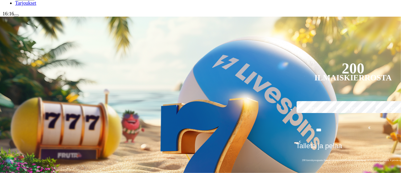 The height and width of the screenshot is (173, 401). What do you see at coordinates (353, 68) in the screenshot?
I see `div: 200` at bounding box center [353, 68].